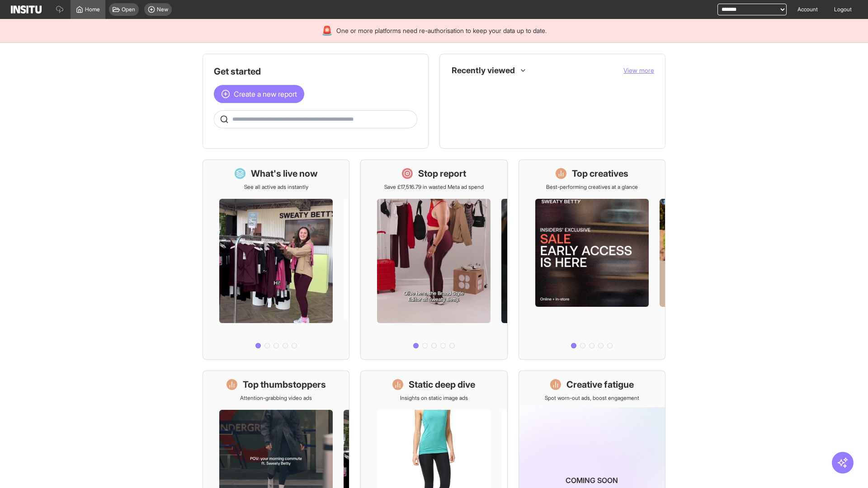 The height and width of the screenshot is (488, 868). What do you see at coordinates (265, 94) in the screenshot?
I see `span: Create a new report` at bounding box center [265, 94].